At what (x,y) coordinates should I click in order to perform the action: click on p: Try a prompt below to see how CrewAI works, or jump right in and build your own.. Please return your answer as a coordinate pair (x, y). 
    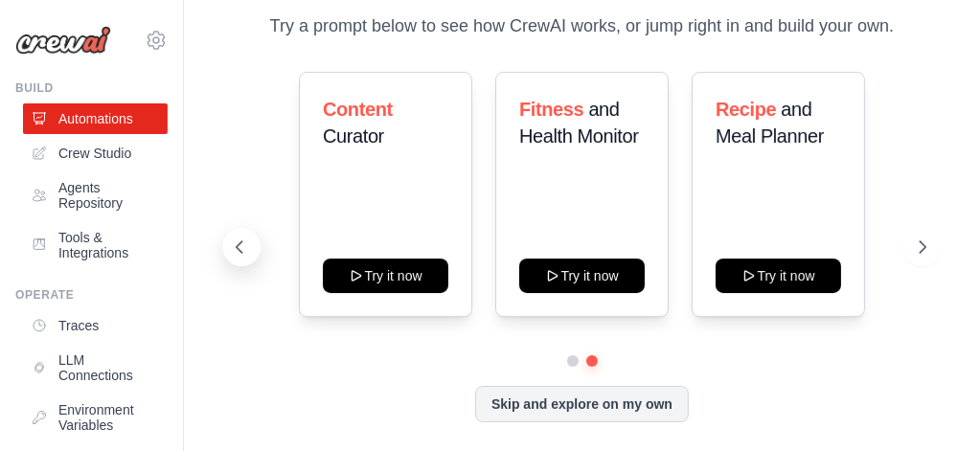
    Looking at the image, I should click on (583, 26).